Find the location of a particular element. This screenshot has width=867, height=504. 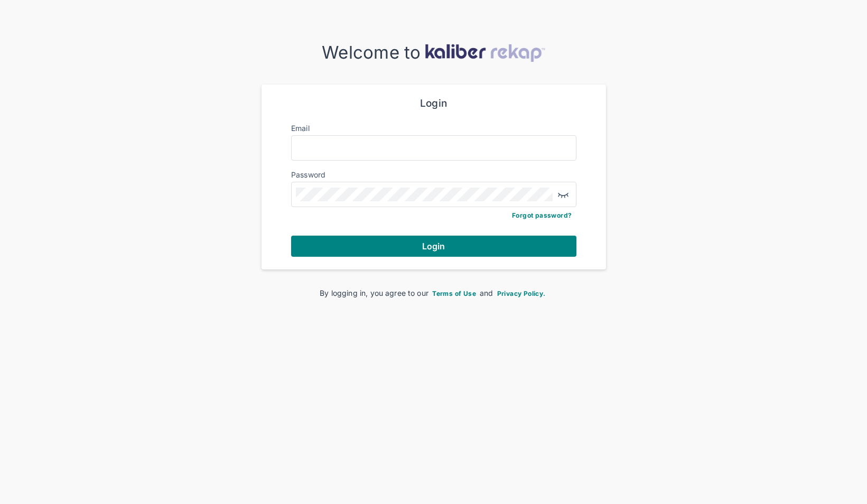

label: Password is located at coordinates (309, 175).